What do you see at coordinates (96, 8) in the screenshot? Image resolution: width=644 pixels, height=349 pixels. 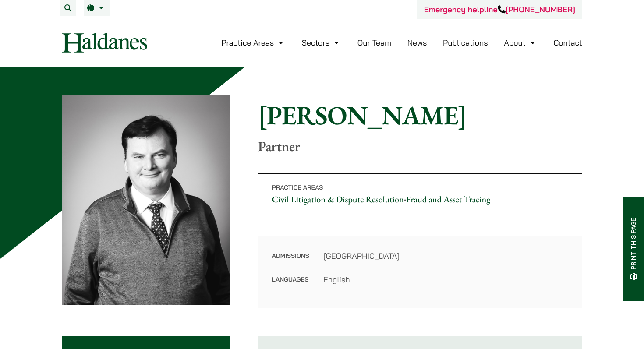 I see `a: EN` at bounding box center [96, 8].